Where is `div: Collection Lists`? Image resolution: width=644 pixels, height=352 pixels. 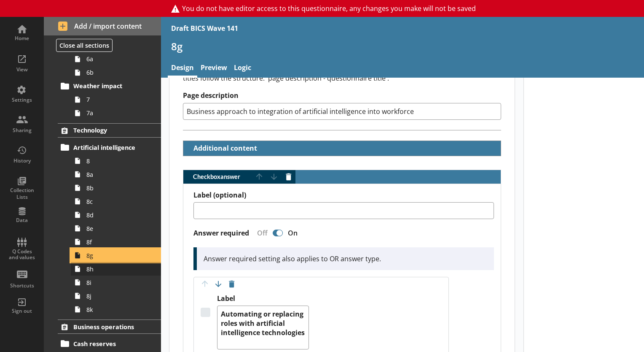
div: Collection Lists is located at coordinates (22, 193).